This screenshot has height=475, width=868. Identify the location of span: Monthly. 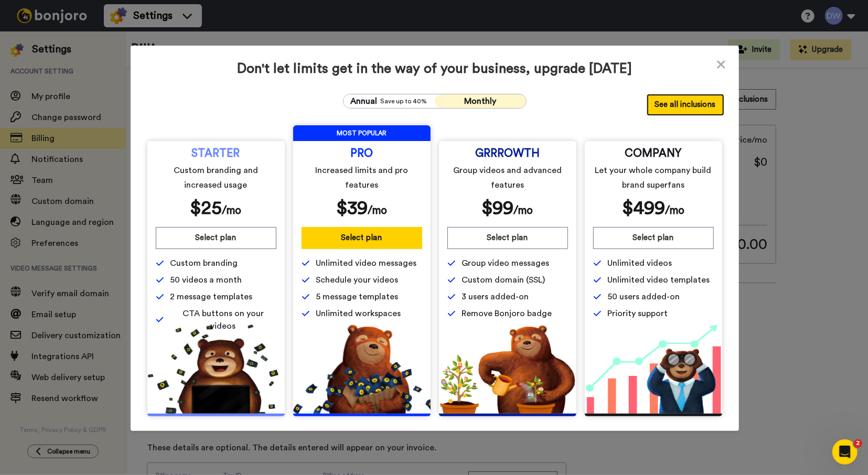
(480, 101).